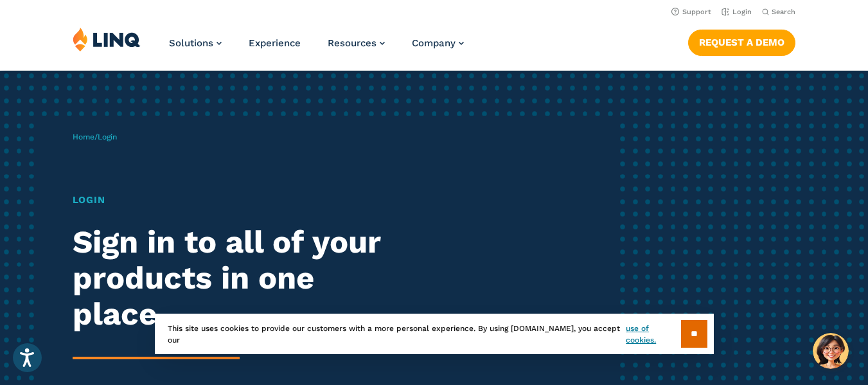  What do you see at coordinates (356, 43) in the screenshot?
I see `a: Resources` at bounding box center [356, 43].